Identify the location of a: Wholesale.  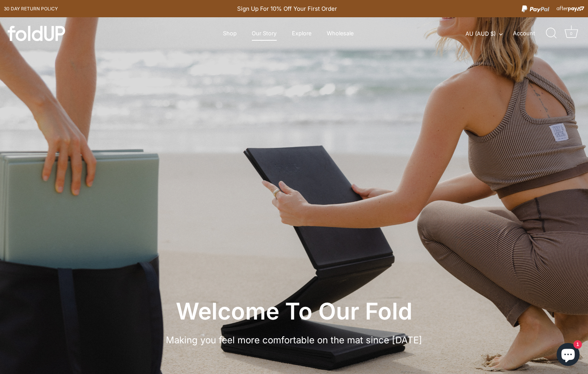
(340, 34).